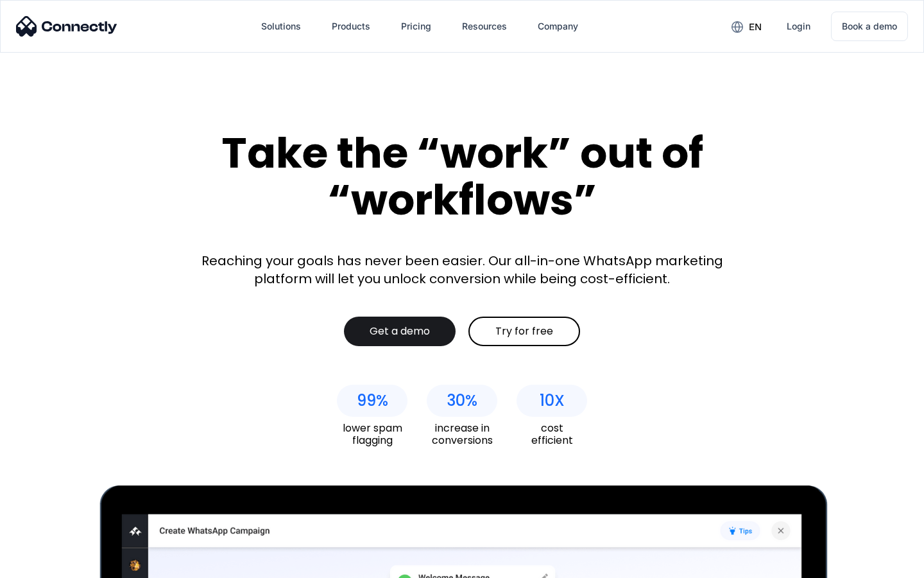 The height and width of the screenshot is (578, 924). I want to click on div: 99%, so click(372, 401).